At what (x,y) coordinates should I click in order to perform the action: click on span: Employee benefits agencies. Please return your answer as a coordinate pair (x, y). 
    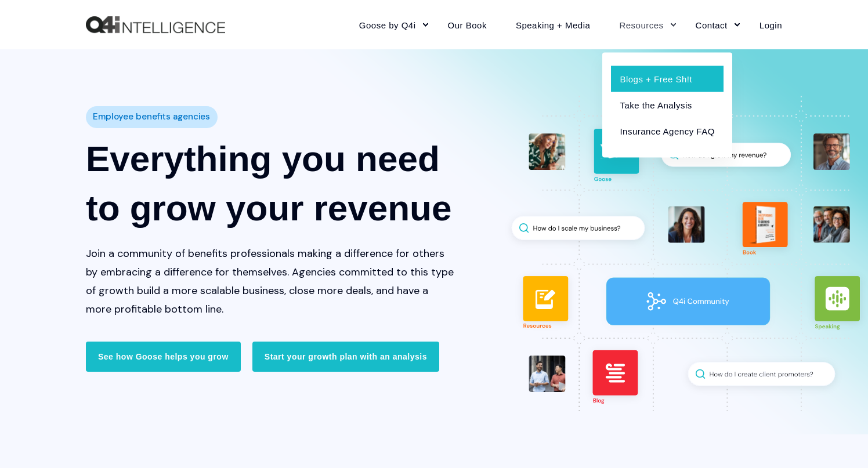
    Looking at the image, I should click on (152, 116).